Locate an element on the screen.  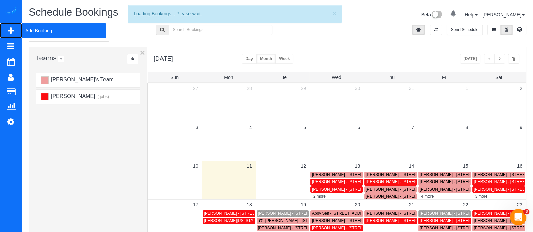
a: Automaid Logo is located at coordinates (11, 11).